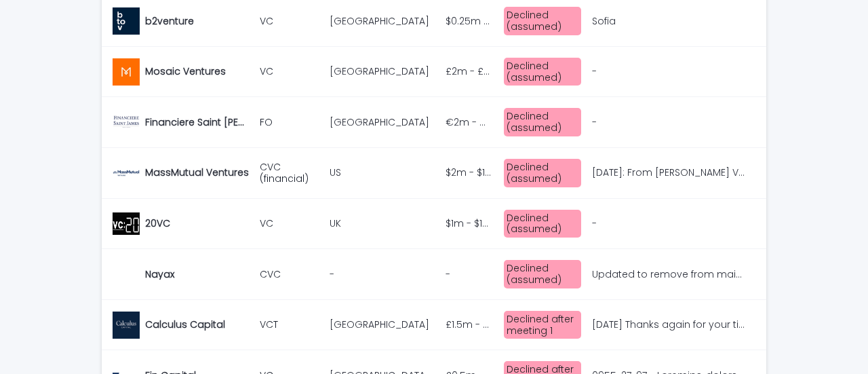 The width and height of the screenshot is (868, 374). What do you see at coordinates (434, 223) in the screenshot?
I see `tr: 20VC20VC VCUKUK $1m - $15m$1m - $15m Declined (assumed)--` at bounding box center [434, 223].